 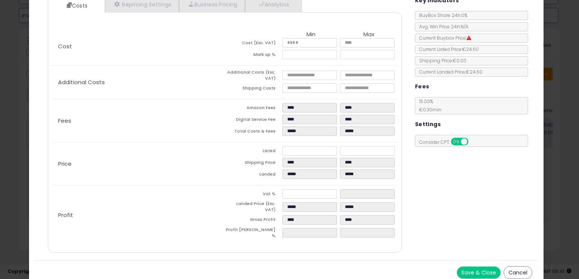 What do you see at coordinates (138, 164) in the screenshot?
I see `p: Price` at bounding box center [138, 164].